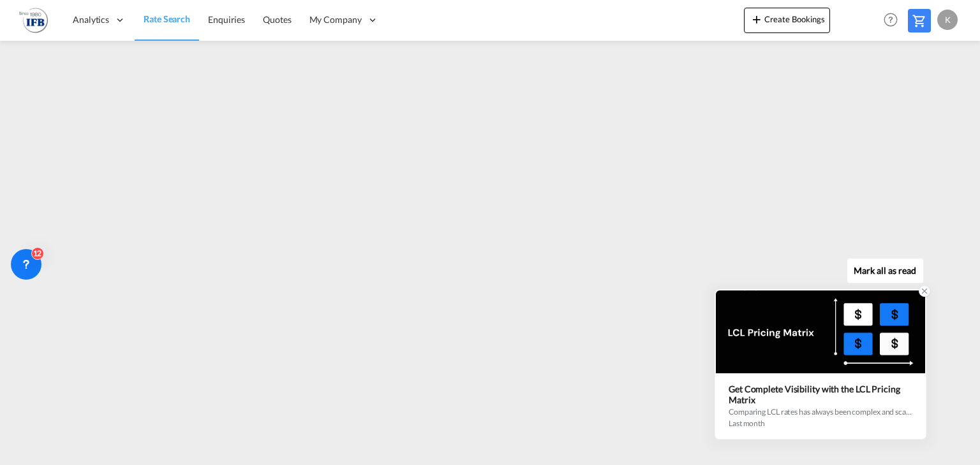 This screenshot has height=465, width=980. Describe the element at coordinates (891, 20) in the screenshot. I see `span: Help` at that location.